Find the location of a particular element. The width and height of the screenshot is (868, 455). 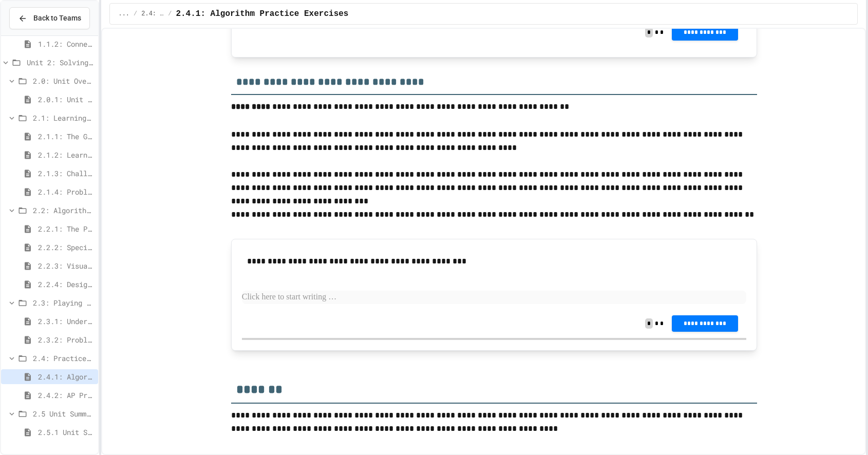

span: 2.2.2: Specifying Ideas with Pseudocode is located at coordinates (65, 247).